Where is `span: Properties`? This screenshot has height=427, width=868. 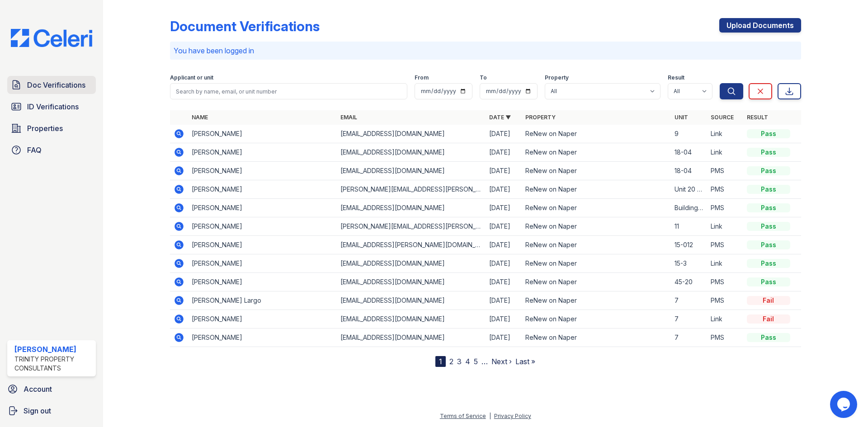 span: Properties is located at coordinates (45, 129).